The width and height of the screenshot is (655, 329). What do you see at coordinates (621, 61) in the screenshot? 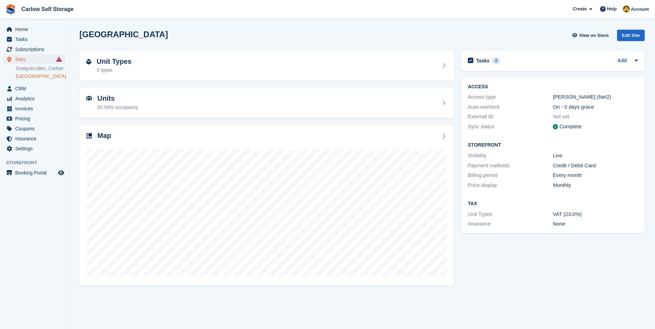
I see `a: Add` at bounding box center [621, 61].